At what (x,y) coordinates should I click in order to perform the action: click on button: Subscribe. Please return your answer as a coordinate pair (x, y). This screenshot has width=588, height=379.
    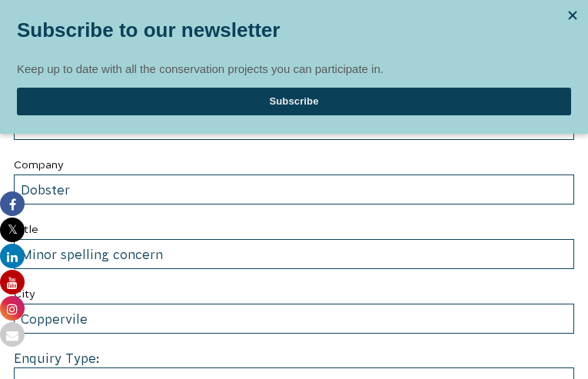
    Looking at the image, I should click on (294, 101).